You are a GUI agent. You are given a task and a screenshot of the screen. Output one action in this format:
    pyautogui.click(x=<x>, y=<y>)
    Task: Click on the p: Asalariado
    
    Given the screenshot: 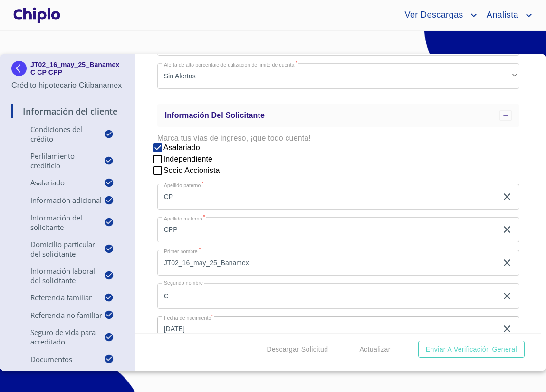 What is the action you would take?
    pyautogui.click(x=58, y=182)
    